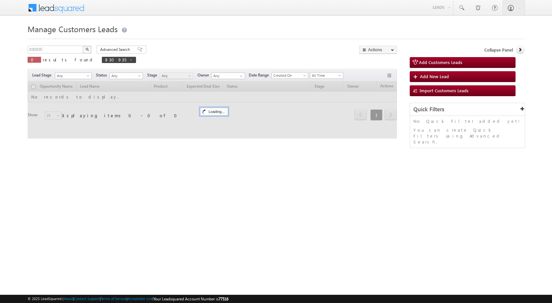 The image size is (552, 303). What do you see at coordinates (434, 76) in the screenshot?
I see `span: Add New Lead` at bounding box center [434, 76].